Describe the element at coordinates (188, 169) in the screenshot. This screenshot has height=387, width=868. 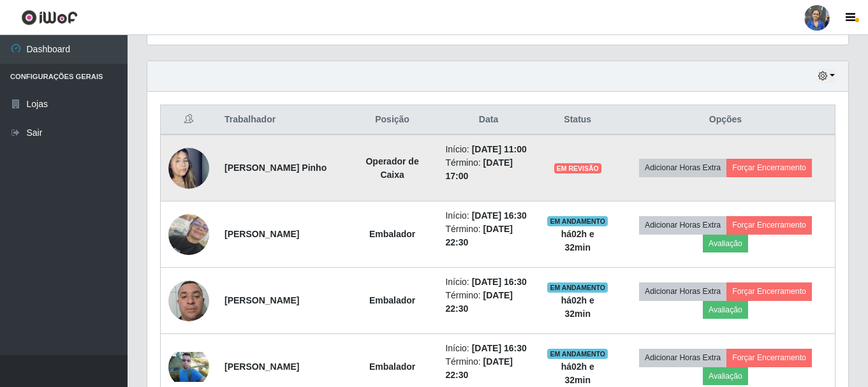
I see `img: 1742004720131.jpeg` at that location.